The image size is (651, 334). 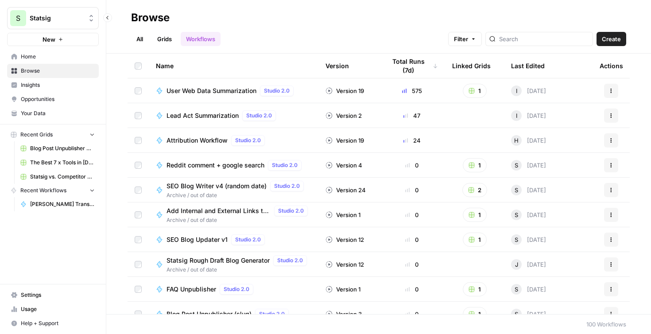 I want to click on a: Lead Act SummarizationStudio 2.0, so click(x=233, y=116).